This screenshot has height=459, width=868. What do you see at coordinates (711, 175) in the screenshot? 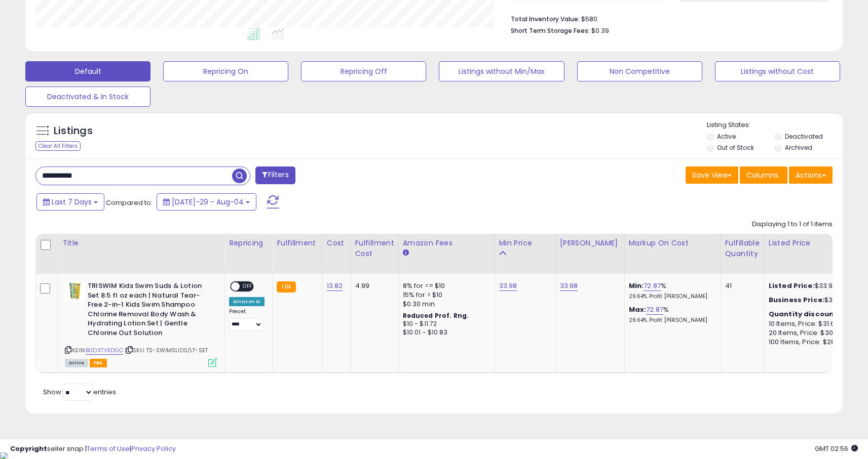
I see `button: Save View` at bounding box center [711, 175].